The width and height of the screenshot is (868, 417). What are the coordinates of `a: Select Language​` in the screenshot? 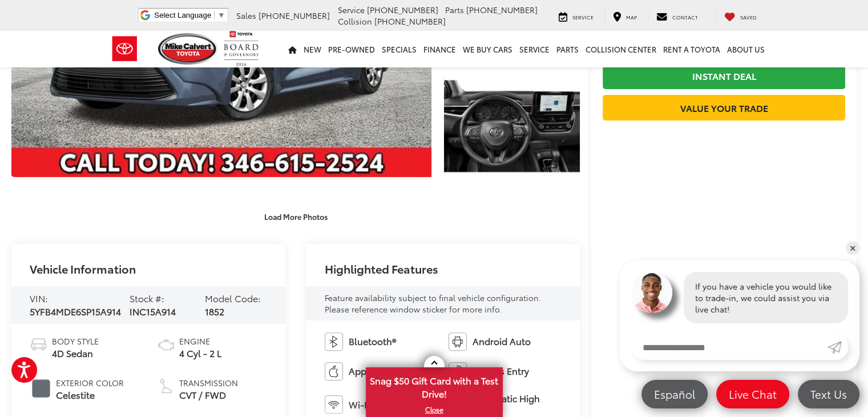 It's located at (189, 15).